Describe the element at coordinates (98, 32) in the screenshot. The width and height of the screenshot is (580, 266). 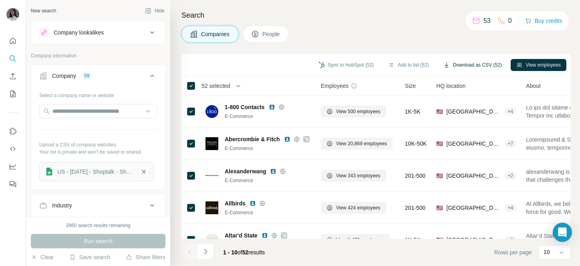
I see `button: Company lookalikes` at that location.